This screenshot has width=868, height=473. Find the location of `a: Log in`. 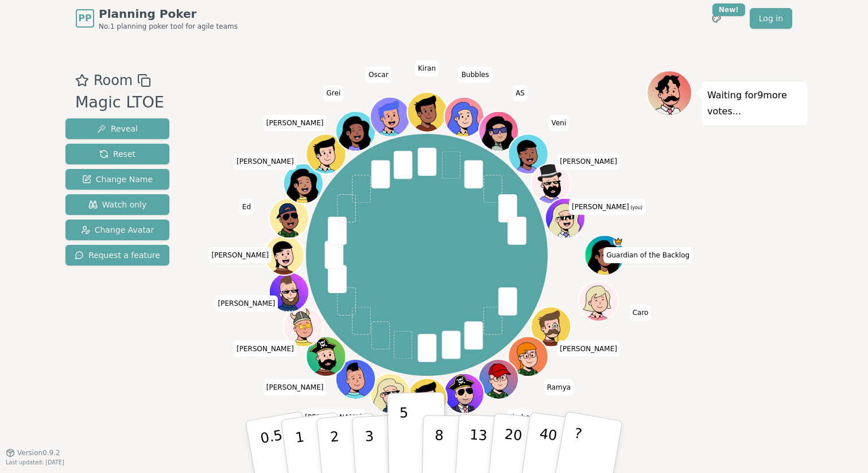

a: Log in is located at coordinates (771, 18).